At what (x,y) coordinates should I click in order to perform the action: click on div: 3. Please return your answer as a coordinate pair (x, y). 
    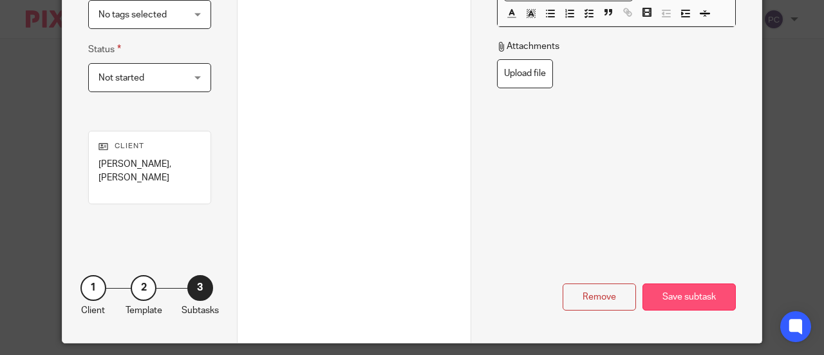
    Looking at the image, I should click on (200, 288).